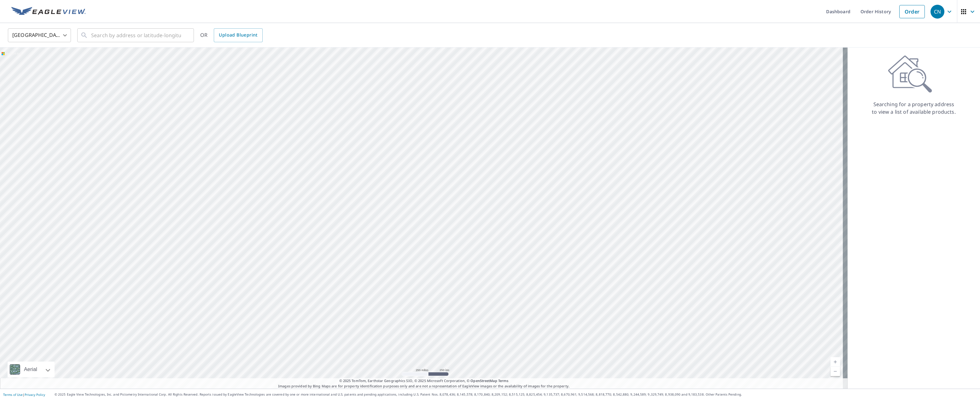 This screenshot has width=980, height=400. What do you see at coordinates (238, 36) in the screenshot?
I see `a: Upload Blueprint` at bounding box center [238, 36].